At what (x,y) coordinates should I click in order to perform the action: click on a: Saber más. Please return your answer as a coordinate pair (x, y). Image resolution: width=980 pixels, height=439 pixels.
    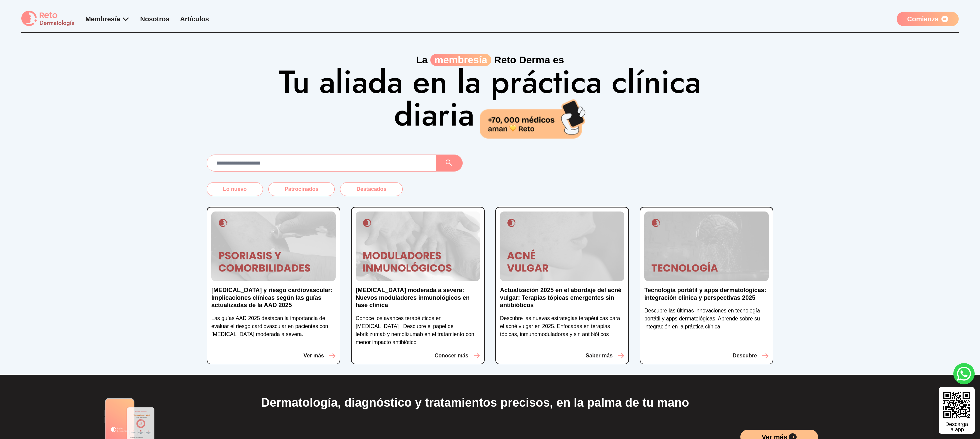
    Looking at the image, I should click on (605, 356).